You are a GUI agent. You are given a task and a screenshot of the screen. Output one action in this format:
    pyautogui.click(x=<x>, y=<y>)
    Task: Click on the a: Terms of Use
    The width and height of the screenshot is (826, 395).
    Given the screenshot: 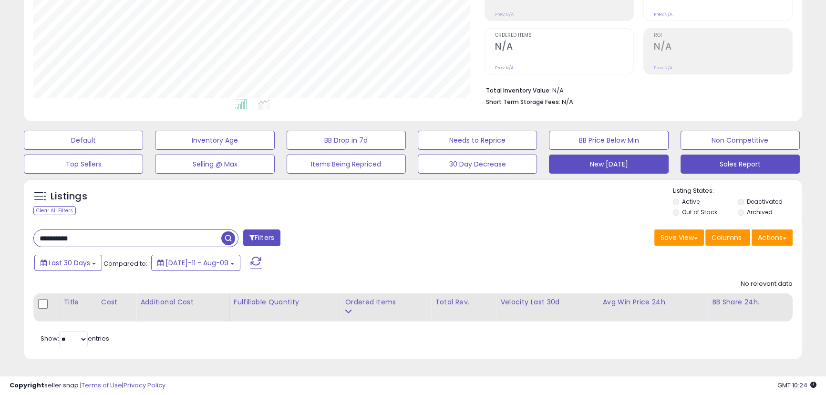 What is the action you would take?
    pyautogui.click(x=102, y=385)
    